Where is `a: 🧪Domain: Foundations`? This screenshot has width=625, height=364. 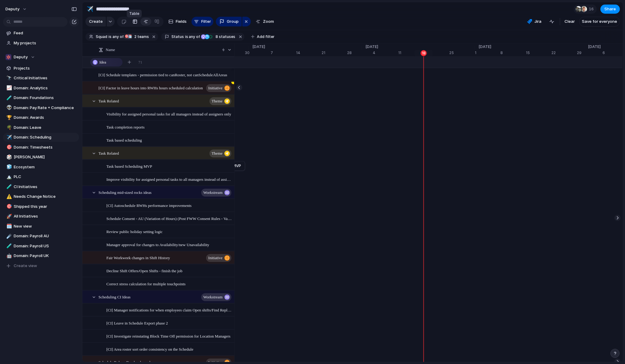
a: 🧪Domain: Foundations is located at coordinates (41, 98).